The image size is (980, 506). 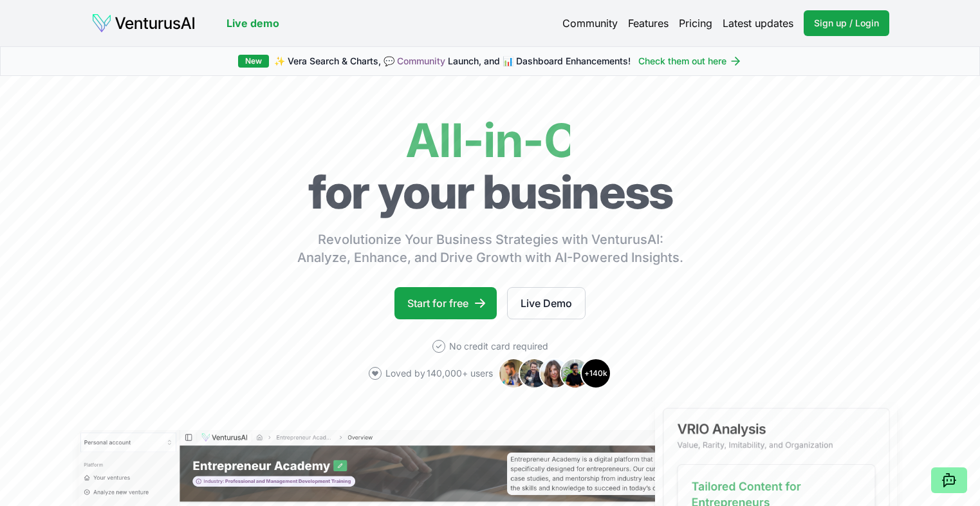 What do you see at coordinates (846, 23) in the screenshot?
I see `a: Sign up / Login` at bounding box center [846, 23].